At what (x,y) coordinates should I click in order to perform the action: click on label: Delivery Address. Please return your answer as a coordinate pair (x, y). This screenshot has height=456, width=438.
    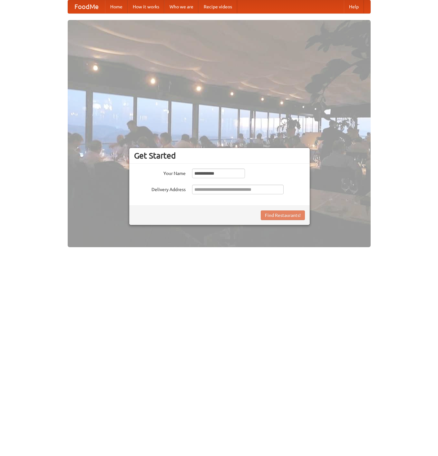
    Looking at the image, I should click on (160, 188).